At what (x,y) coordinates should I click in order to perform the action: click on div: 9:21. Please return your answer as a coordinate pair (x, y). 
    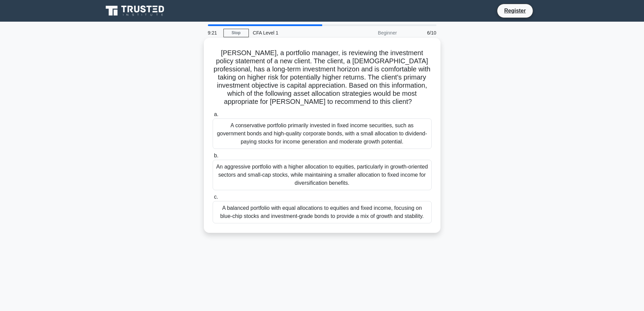
    Looking at the image, I should click on (214, 33).